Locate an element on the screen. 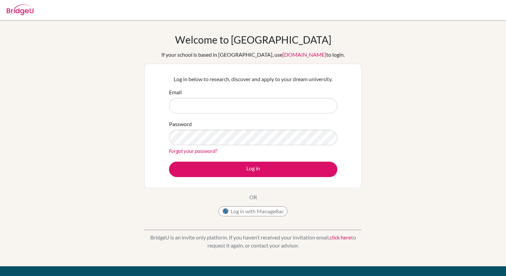 This screenshot has height=276, width=506. p: BridgeU is an invite only platform. If you haven’t received your invitation email, to request it ... is located at coordinates (253, 241).